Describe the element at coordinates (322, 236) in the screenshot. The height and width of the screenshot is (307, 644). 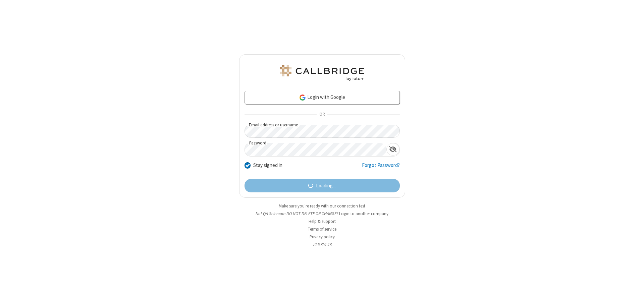
I see `a: Privacy policy` at that location.